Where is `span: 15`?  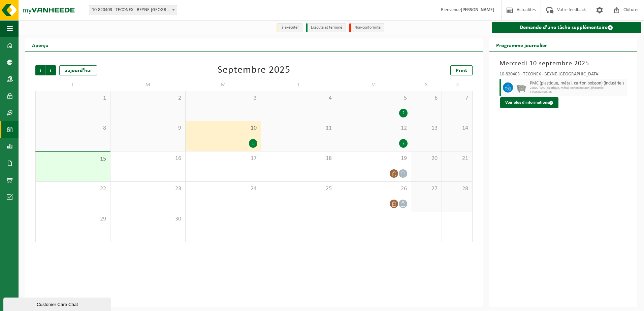
span: 15 is located at coordinates (73, 159).